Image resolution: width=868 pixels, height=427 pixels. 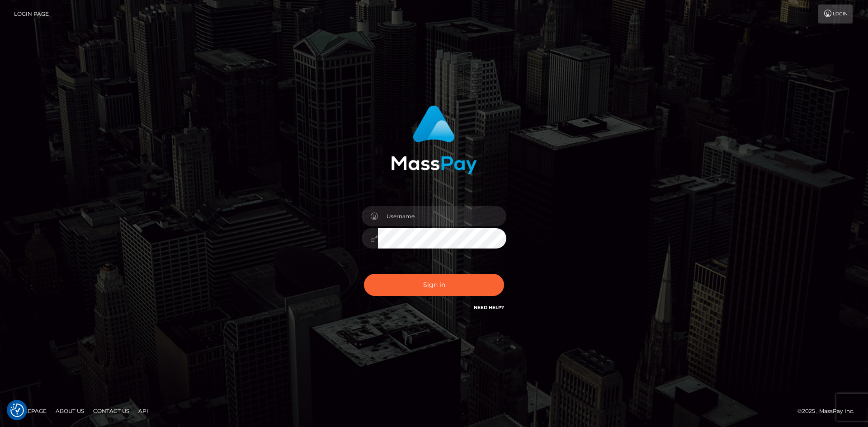 What do you see at coordinates (144, 411) in the screenshot?
I see `a: API` at bounding box center [144, 411].